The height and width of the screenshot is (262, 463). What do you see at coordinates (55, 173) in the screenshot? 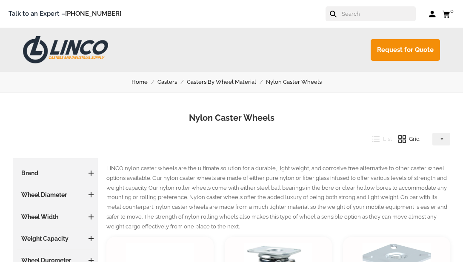
I see `h3: Brand` at bounding box center [55, 173].